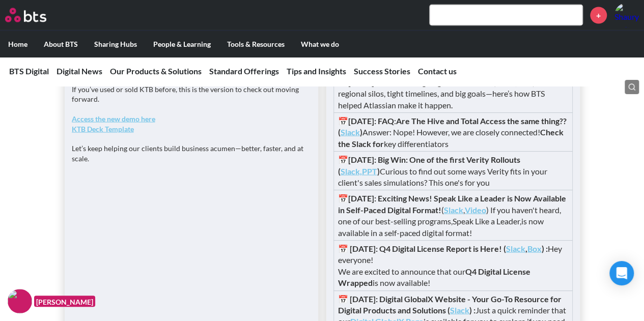 The width and height of the screenshot is (644, 321). What do you see at coordinates (316, 71) in the screenshot?
I see `a: Tips and Insights` at bounding box center [316, 71].